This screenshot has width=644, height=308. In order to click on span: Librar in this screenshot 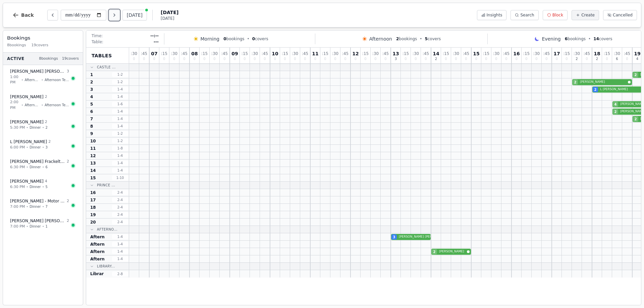, I will do `click(97, 274)`.